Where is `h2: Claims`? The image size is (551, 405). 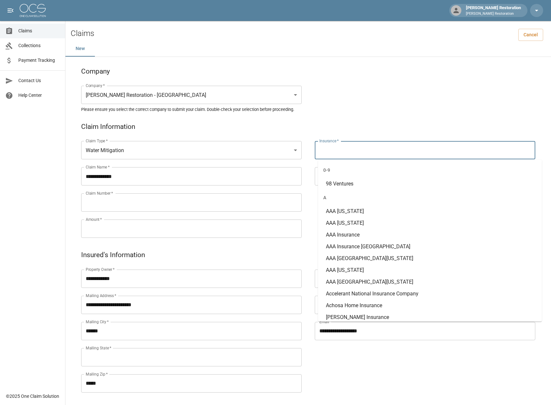
h2: Claims is located at coordinates (82, 33).